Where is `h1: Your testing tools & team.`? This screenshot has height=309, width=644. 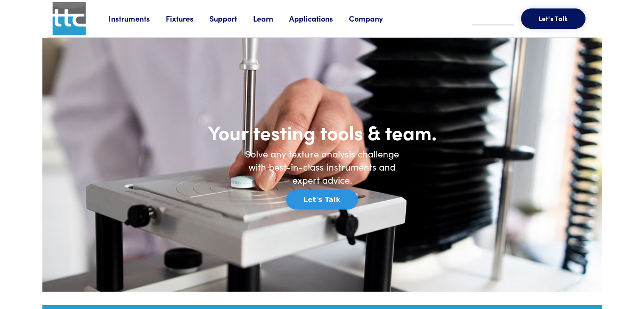 h1: Your testing tools & team. is located at coordinates (322, 132).